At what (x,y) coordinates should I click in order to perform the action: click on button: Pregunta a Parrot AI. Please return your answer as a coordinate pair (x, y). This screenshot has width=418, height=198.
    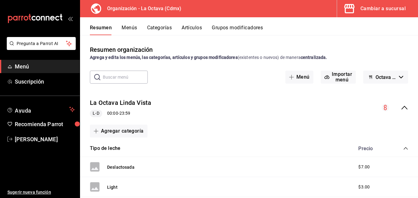
    Looking at the image, I should click on (41, 43).